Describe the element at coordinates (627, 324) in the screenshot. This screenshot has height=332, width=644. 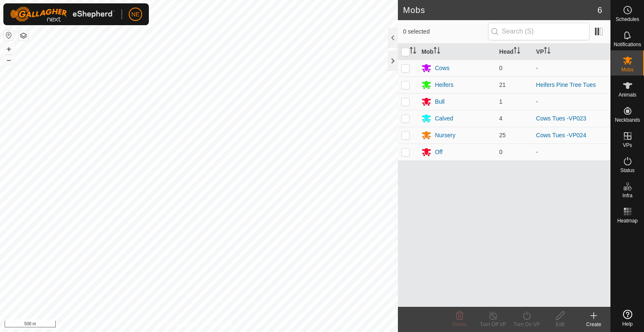
I see `span: Help` at that location.